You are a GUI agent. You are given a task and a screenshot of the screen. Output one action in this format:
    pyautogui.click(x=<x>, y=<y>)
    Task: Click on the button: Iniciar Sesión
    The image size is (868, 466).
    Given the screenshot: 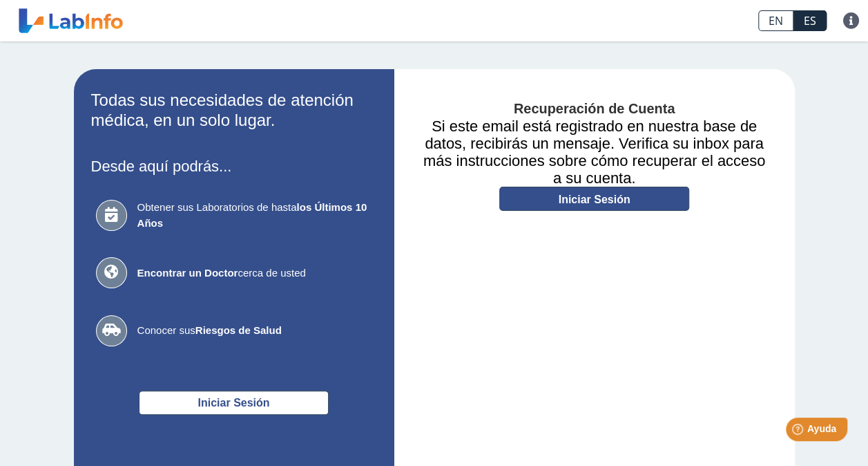 What is the action you would take?
    pyautogui.click(x=233, y=402)
    